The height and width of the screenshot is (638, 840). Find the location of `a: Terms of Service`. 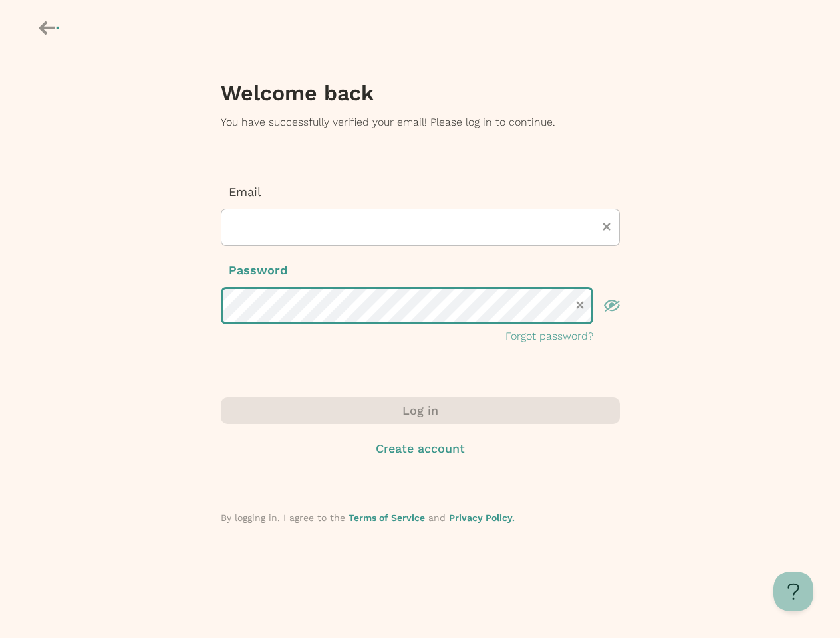

a: Terms of Service is located at coordinates (386, 517).